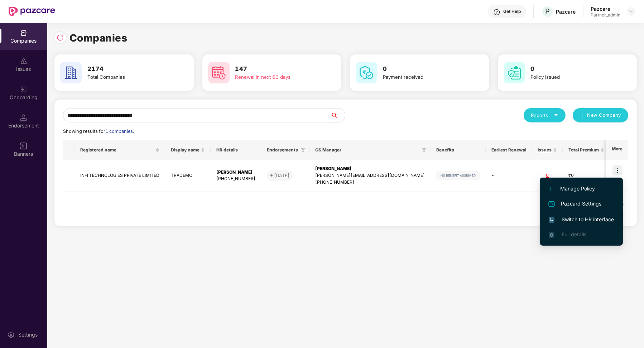 Image resolution: width=644 pixels, height=348 pixels. I want to click on th: Earliest Renewal, so click(508, 150).